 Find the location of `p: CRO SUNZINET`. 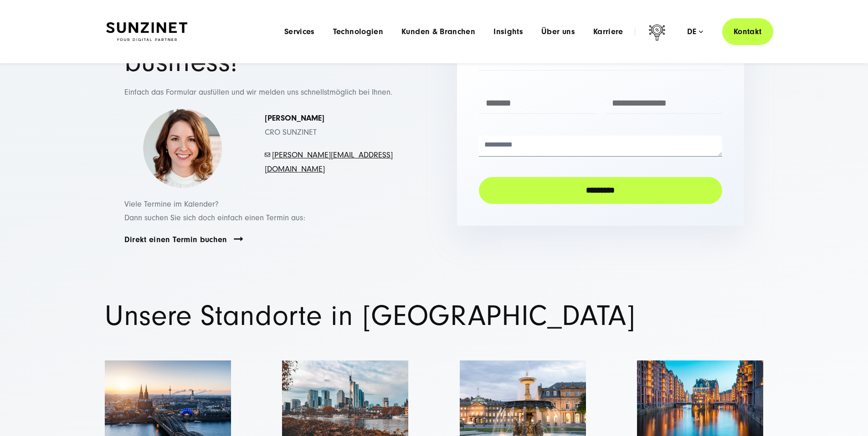

p: CRO SUNZINET is located at coordinates (328, 125).